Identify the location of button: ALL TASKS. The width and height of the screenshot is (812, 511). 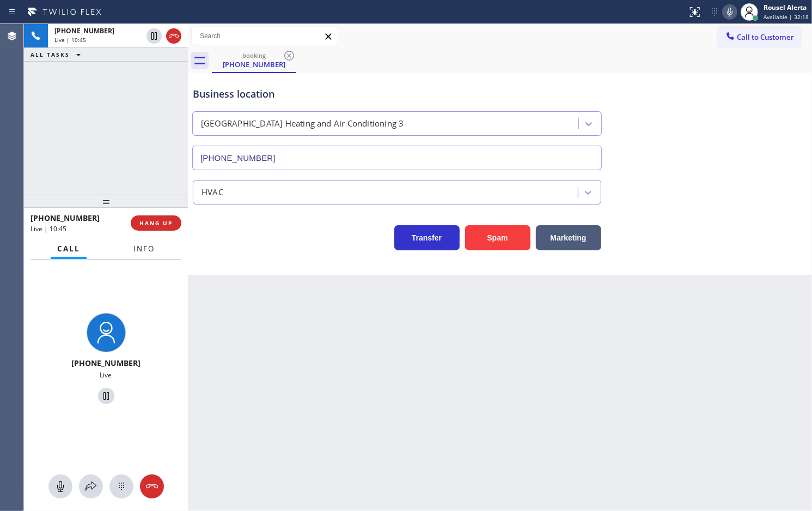
(58, 55).